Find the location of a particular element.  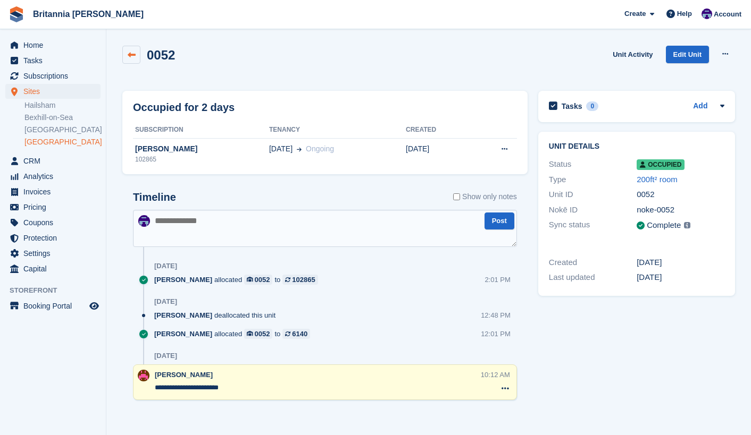

div: 12:01 PM is located at coordinates (496, 334).